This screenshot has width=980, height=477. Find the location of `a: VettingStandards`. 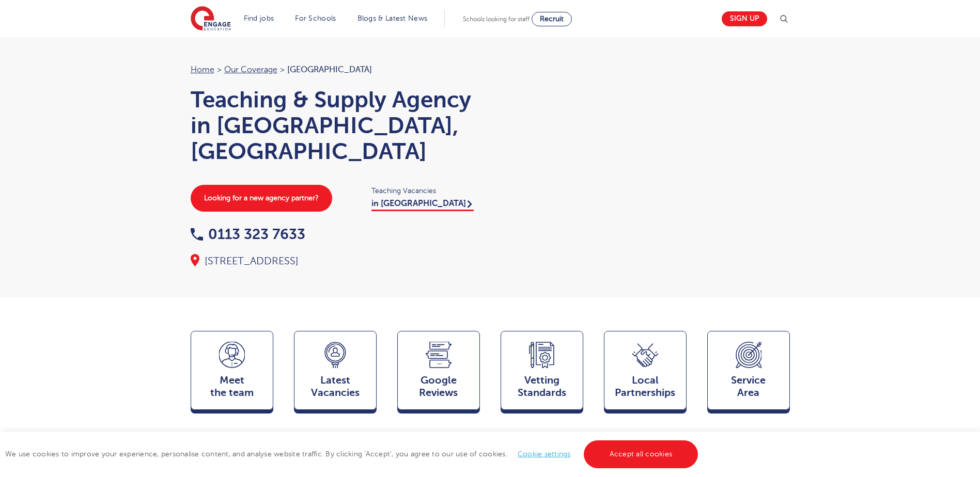

a: VettingStandards is located at coordinates (542, 373).